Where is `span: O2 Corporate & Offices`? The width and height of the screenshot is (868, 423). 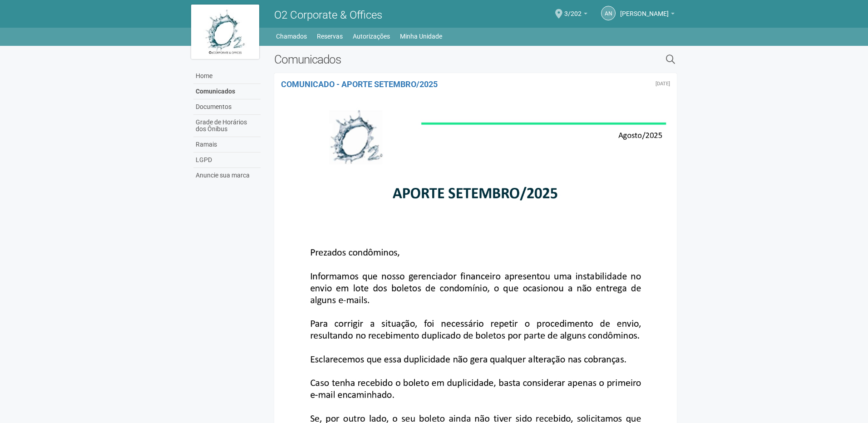
span: O2 Corporate & Offices is located at coordinates (329, 15).